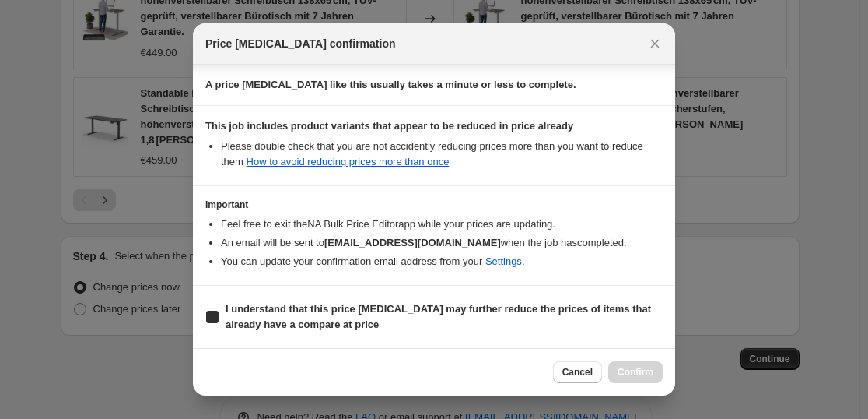 This screenshot has width=868, height=419. I want to click on button: Close, so click(655, 44).